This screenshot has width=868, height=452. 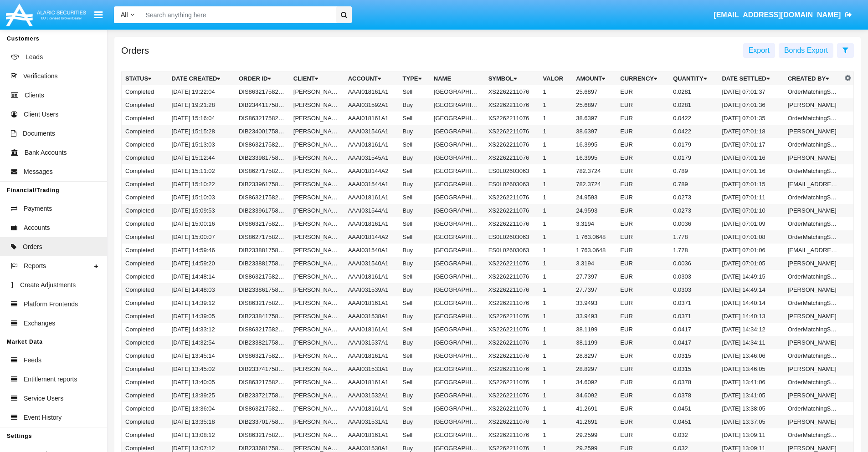 I want to click on span: Service Users, so click(x=43, y=399).